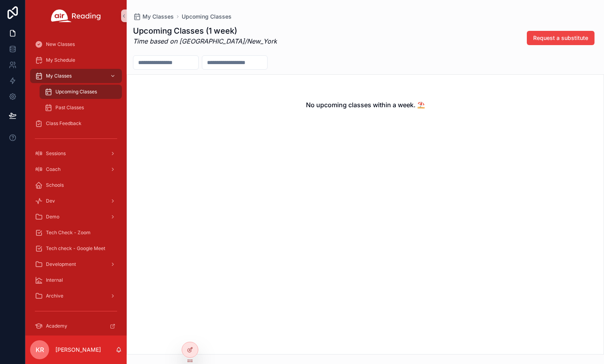 The height and width of the screenshot is (364, 604). What do you see at coordinates (76, 154) in the screenshot?
I see `a: Sessions` at bounding box center [76, 154].